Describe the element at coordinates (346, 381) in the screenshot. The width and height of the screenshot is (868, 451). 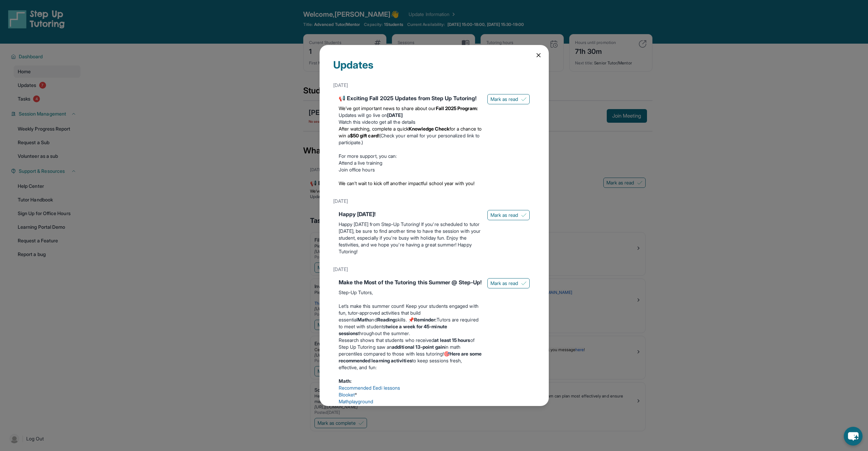
I see `strong: Math:` at that location.